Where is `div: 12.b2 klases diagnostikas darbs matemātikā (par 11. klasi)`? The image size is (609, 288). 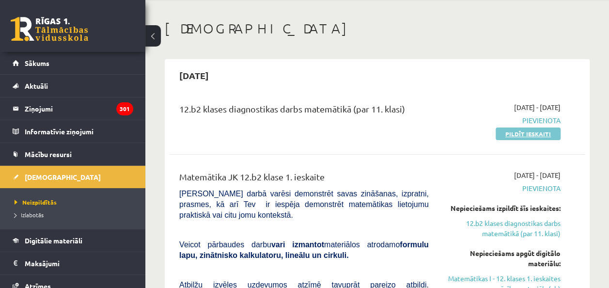
div: 12.b2 klases diagnostikas darbs matemātikā (par 11. klasi) is located at coordinates (304, 111).